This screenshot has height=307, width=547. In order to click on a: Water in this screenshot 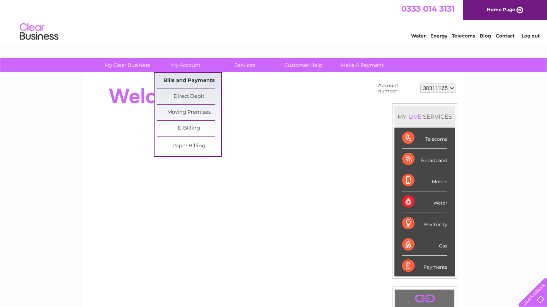, I will do `click(418, 36)`.